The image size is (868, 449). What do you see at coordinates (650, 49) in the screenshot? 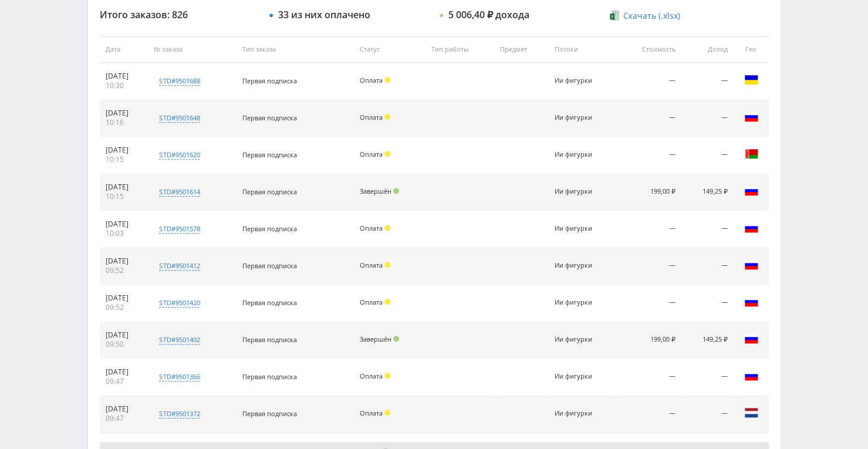
I see `th: Стоимость` at bounding box center [650, 49].